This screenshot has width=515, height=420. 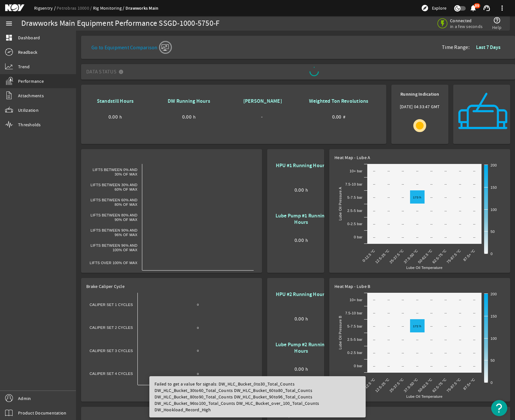 What do you see at coordinates (9, 38) in the screenshot?
I see `mat-icon: dashboard` at bounding box center [9, 38].